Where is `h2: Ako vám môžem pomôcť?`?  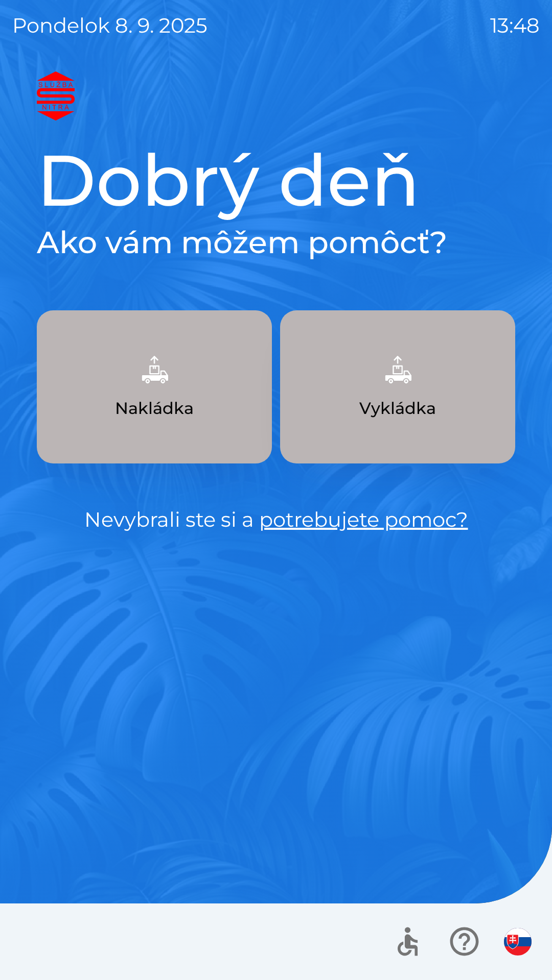
h2: Ako vám môžem pomôcť? is located at coordinates (276, 242).